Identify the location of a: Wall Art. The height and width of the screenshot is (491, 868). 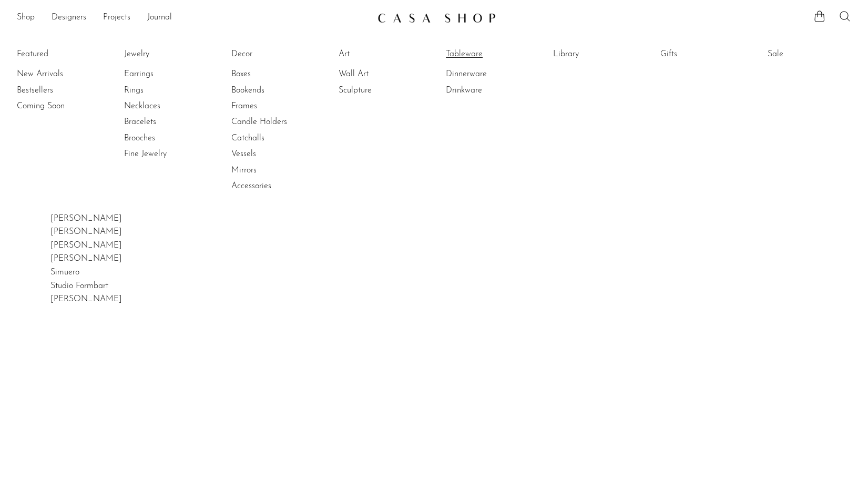
(378, 74).